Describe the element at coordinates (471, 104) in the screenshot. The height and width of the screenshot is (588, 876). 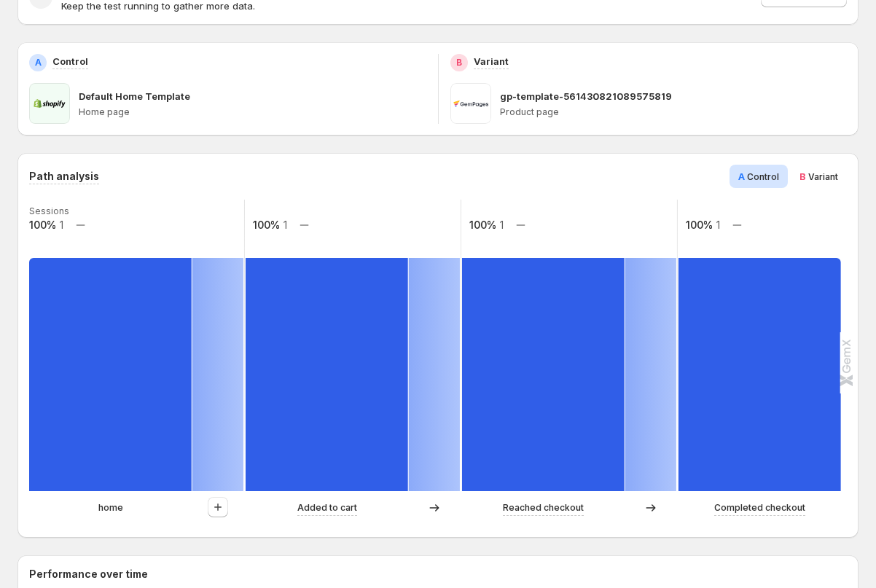
I see `img: gp-template-561430821089575819` at that location.